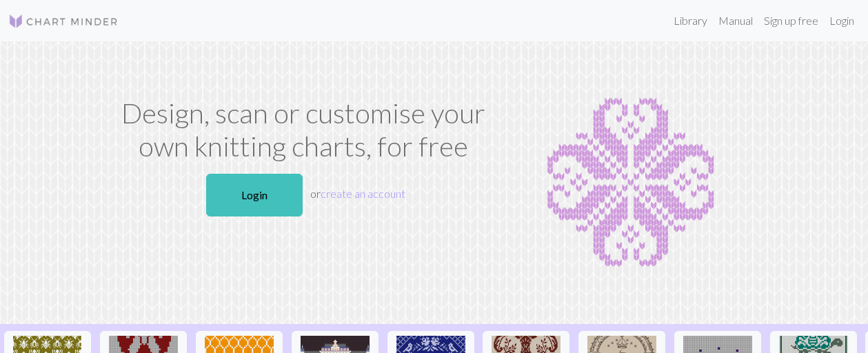 The width and height of the screenshot is (868, 353). Describe the element at coordinates (64, 21) in the screenshot. I see `img: Logo` at that location.